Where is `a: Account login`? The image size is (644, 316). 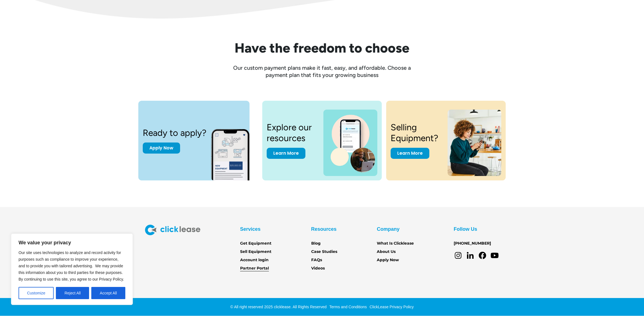
a: Account login is located at coordinates (254, 260).